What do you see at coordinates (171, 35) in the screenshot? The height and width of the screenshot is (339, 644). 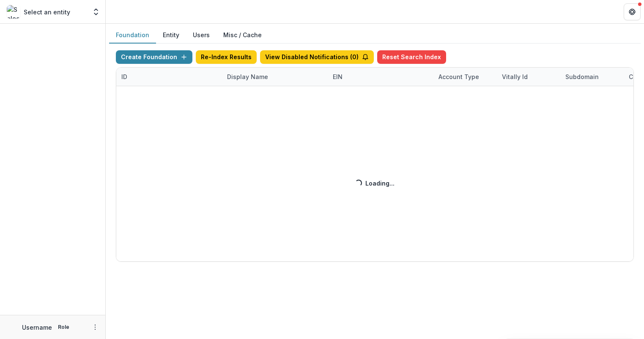 I see `button: Entity` at bounding box center [171, 35].